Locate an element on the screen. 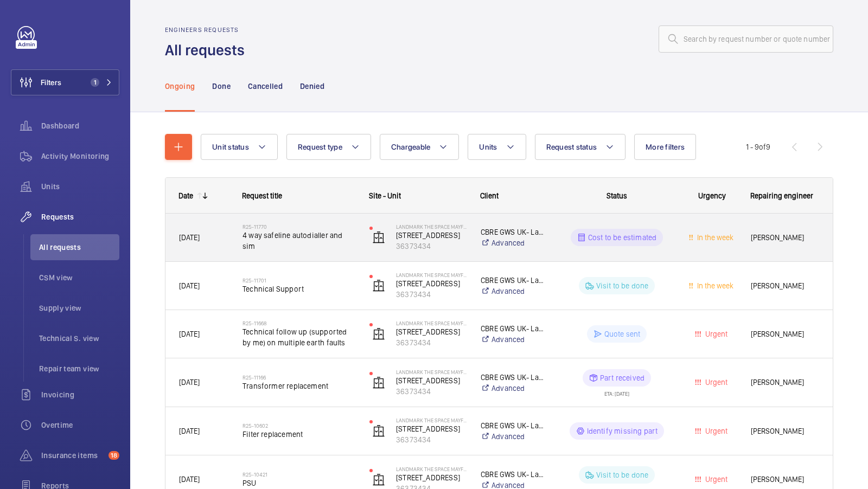 The image size is (868, 489). p: Cancelled is located at coordinates (265, 87).